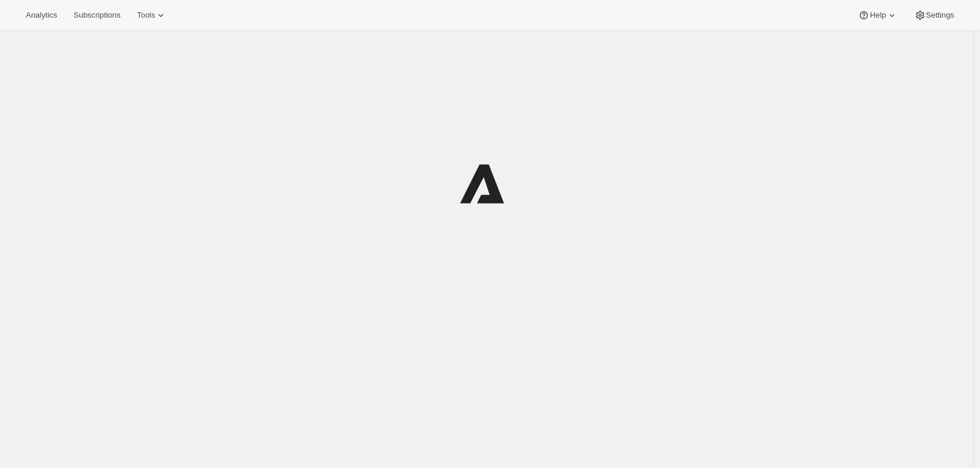  What do you see at coordinates (41, 16) in the screenshot?
I see `span: Analytics` at bounding box center [41, 16].